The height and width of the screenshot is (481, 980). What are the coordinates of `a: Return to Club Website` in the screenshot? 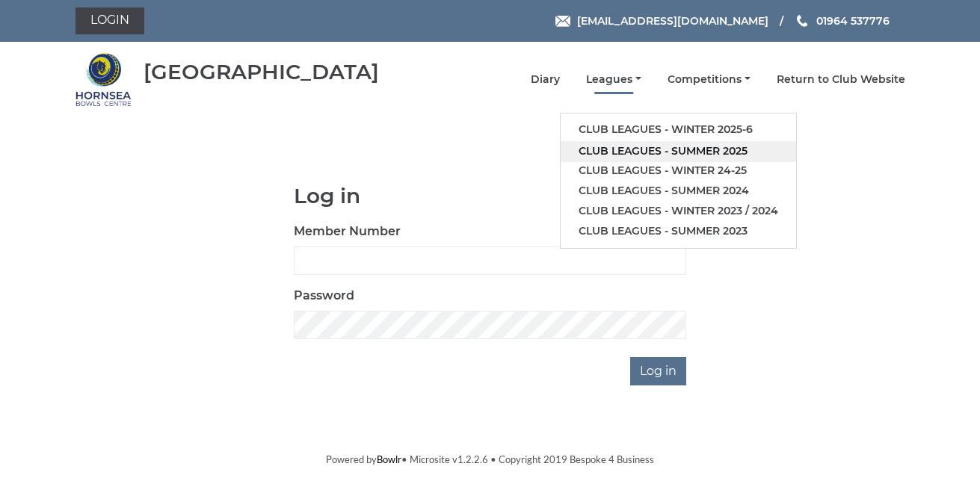 It's located at (841, 79).